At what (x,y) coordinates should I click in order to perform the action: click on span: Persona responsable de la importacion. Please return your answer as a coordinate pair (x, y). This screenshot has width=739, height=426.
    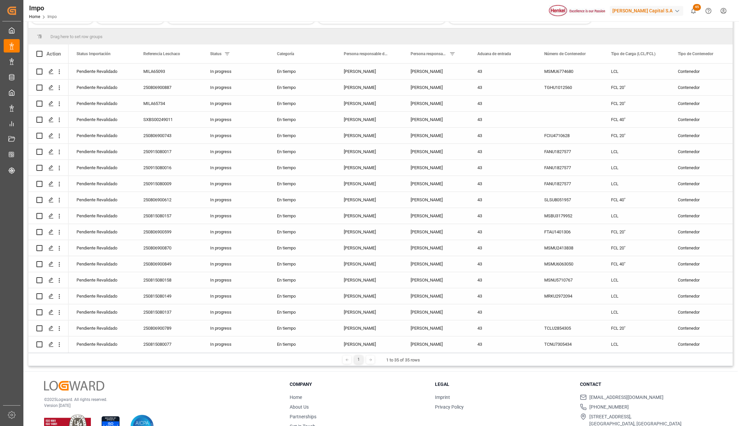
    Looking at the image, I should click on (366, 54).